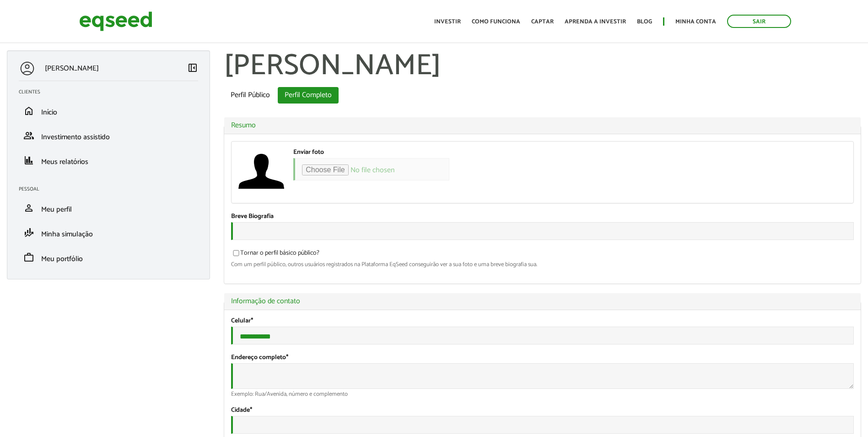 This screenshot has width=868, height=437. Describe the element at coordinates (64, 162) in the screenshot. I see `span: Meus relatórios` at that location.